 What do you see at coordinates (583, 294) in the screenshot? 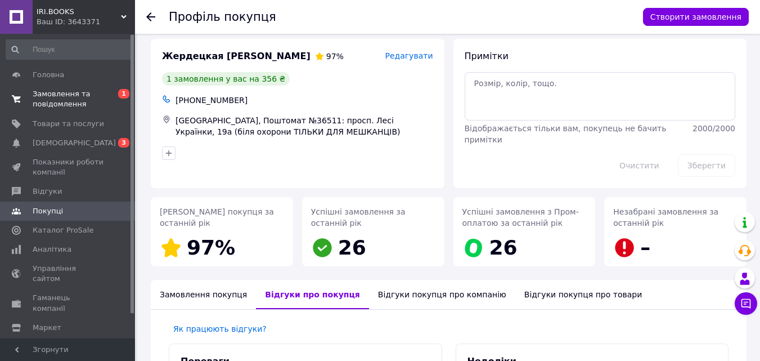
I see `div: Відгуки покупця про товари` at bounding box center [583, 294].